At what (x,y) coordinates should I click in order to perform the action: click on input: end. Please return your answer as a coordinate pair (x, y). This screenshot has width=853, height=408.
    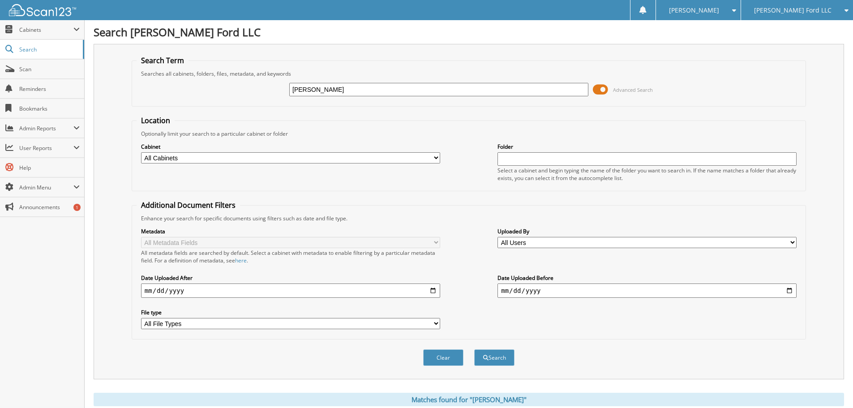
    Looking at the image, I should click on (647, 291).